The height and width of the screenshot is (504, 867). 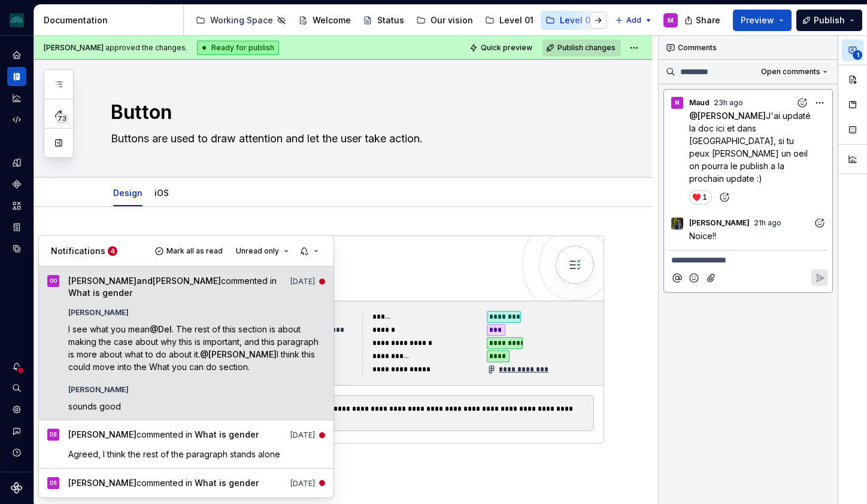 What do you see at coordinates (190, 251) in the screenshot?
I see `button: Mark all as read` at bounding box center [190, 251].